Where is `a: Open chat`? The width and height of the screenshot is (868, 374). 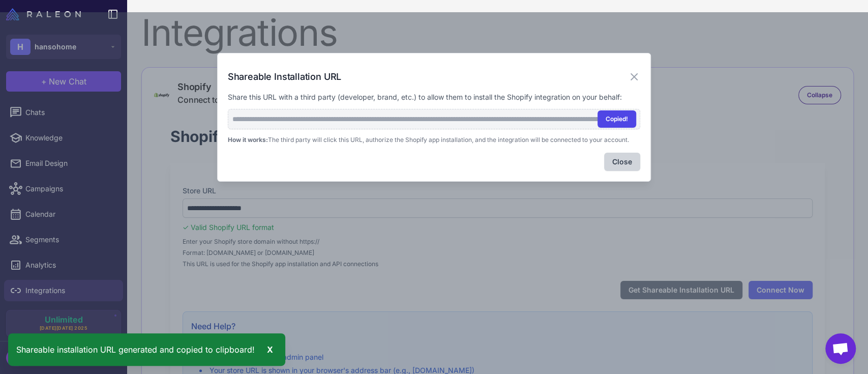 a: Open chat is located at coordinates (840, 348).